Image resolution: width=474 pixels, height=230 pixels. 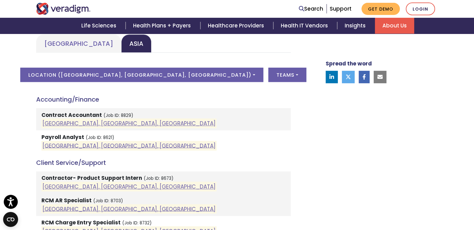 What do you see at coordinates (63, 9) in the screenshot?
I see `img: Veradigm logo` at bounding box center [63, 9].